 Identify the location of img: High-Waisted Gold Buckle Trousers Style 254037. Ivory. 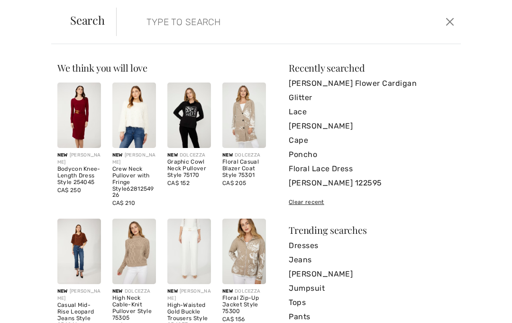
(189, 251).